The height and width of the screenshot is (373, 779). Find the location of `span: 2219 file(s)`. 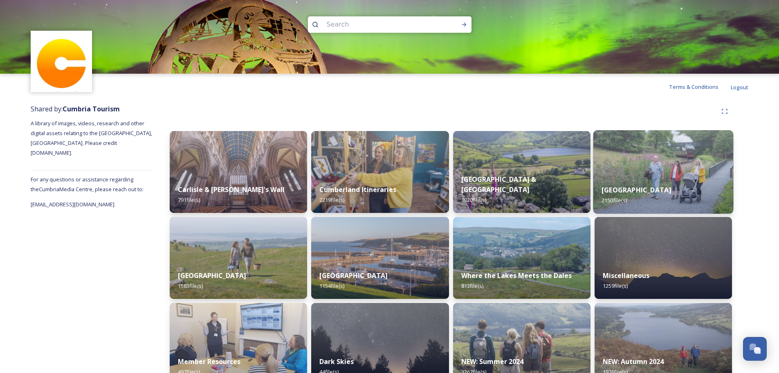

span: 2219 file(s) is located at coordinates (332, 200).